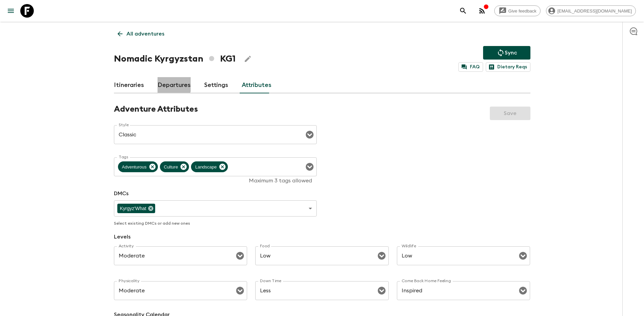 The width and height of the screenshot is (644, 316). I want to click on div: Landscape, so click(209, 167).